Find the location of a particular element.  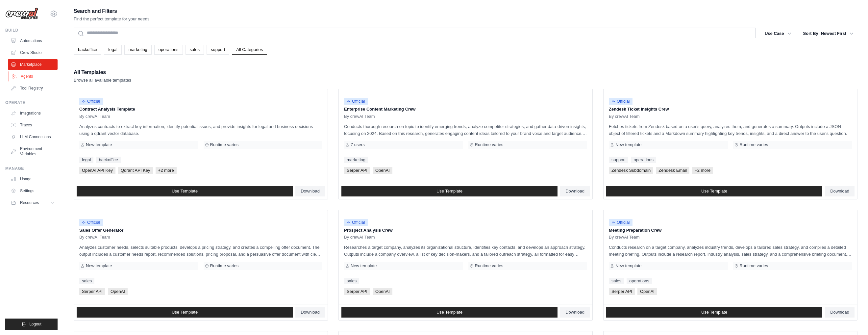

div: Build is located at coordinates (31, 30).